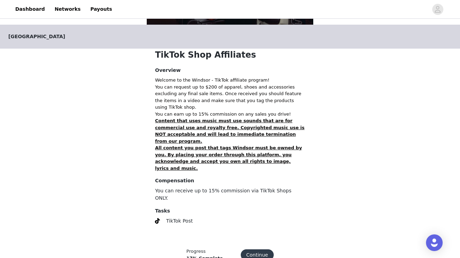 The height and width of the screenshot is (258, 460). I want to click on a: Dashboard, so click(30, 9).